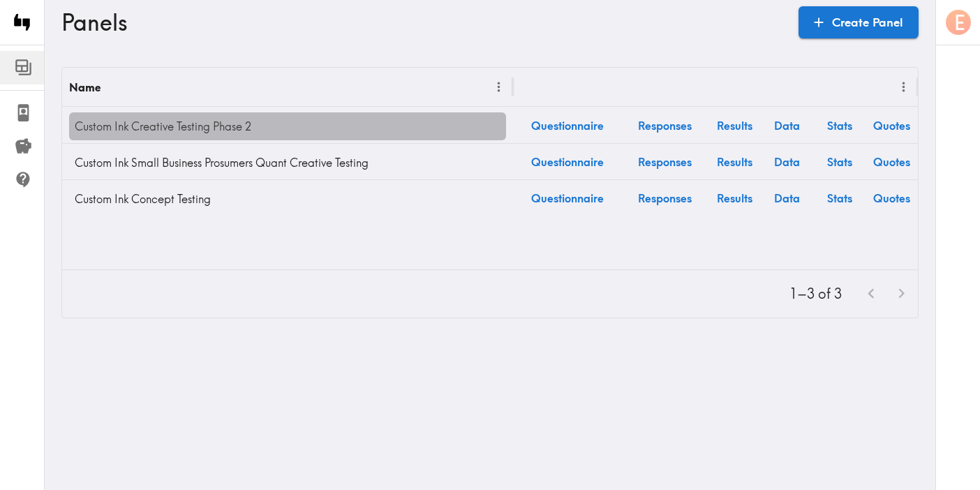 The image size is (980, 490). What do you see at coordinates (859, 22) in the screenshot?
I see `a: Create Panel` at bounding box center [859, 22].